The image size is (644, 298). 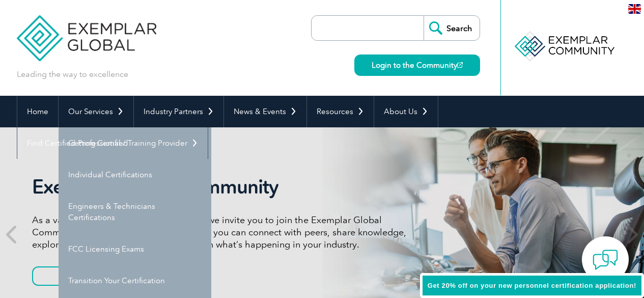 I want to click on a: Find Certified Professional / Training Provider, so click(x=113, y=143).